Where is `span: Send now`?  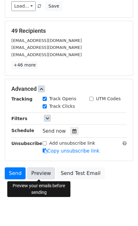 span: Send now is located at coordinates (54, 131).